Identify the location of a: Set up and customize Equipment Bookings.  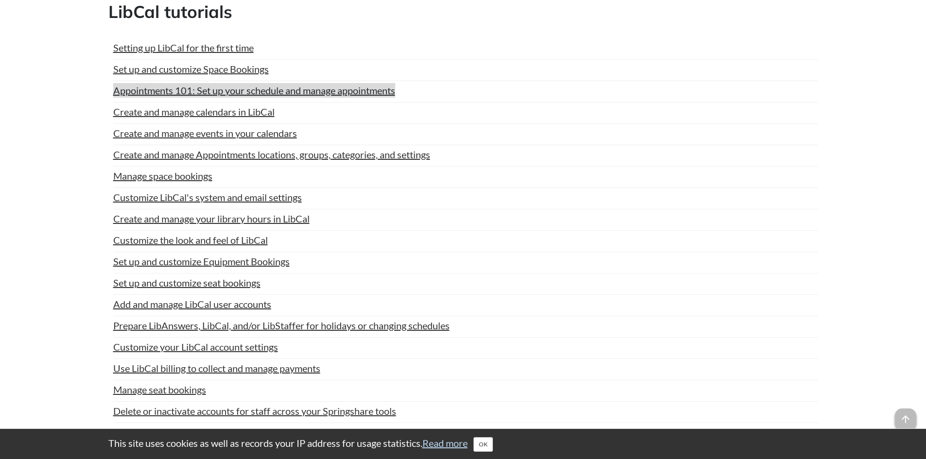
(201, 262).